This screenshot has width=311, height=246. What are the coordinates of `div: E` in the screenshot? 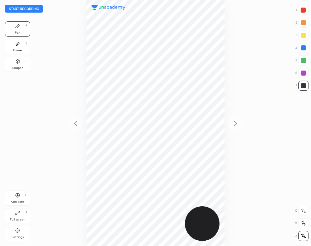 It's located at (26, 43).